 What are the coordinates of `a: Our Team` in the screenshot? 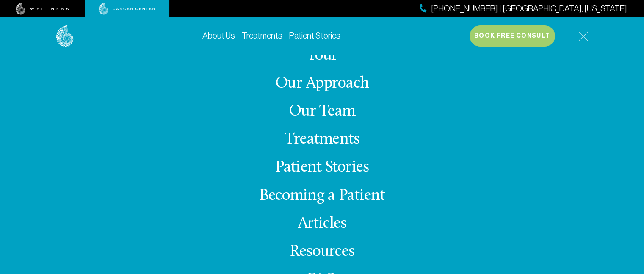 It's located at (322, 112).